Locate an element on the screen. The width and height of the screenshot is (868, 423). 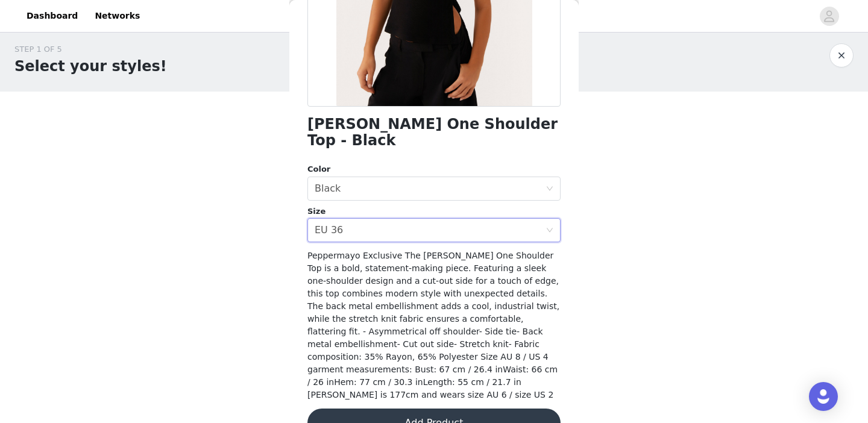
h1: Select your styles! is located at coordinates (90, 66).